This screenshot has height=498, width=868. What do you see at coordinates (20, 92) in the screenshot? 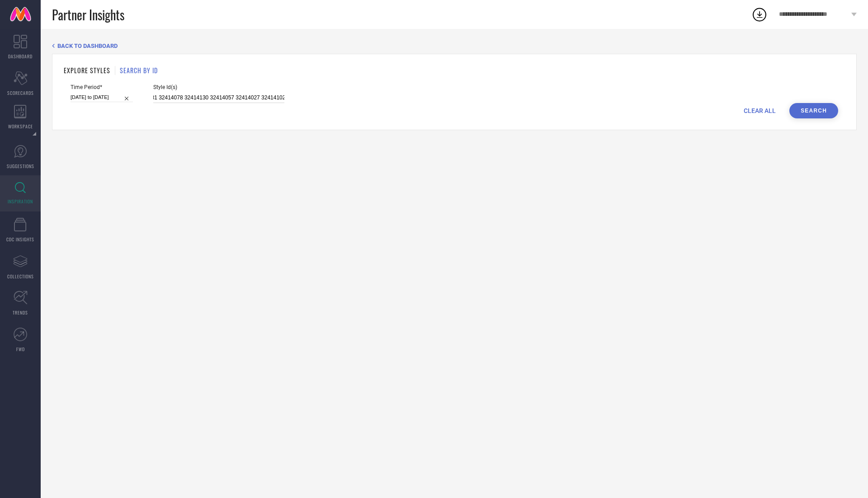
I see `span: SCORECARDS` at bounding box center [20, 92].